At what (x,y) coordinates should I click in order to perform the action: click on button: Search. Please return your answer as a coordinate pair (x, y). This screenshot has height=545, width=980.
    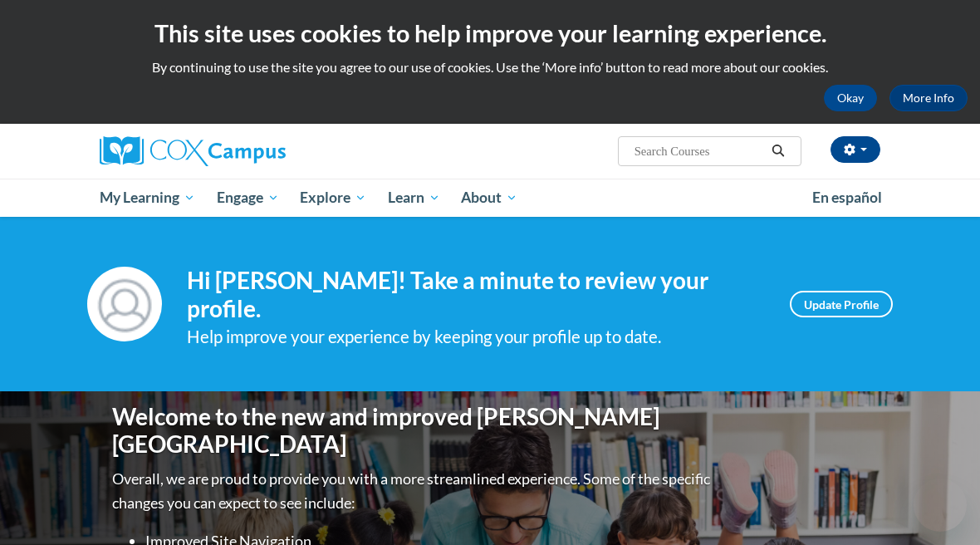
    Looking at the image, I should click on (778, 151).